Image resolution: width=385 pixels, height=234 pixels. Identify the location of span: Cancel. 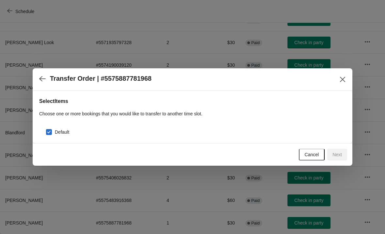
(312, 154).